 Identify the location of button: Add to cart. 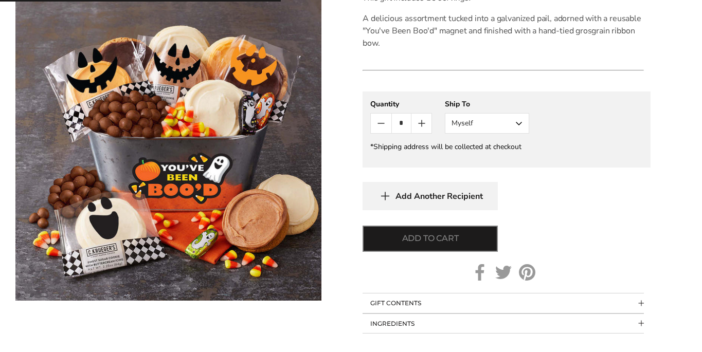
(430, 239).